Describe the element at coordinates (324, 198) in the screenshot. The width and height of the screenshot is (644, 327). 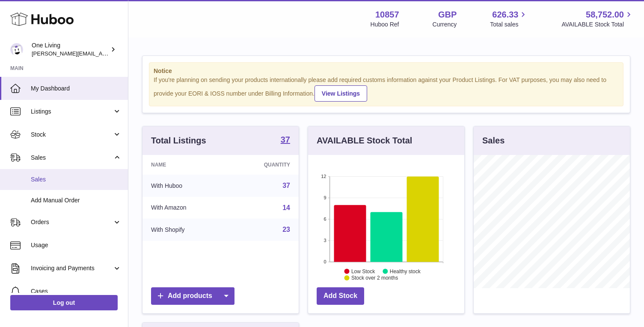
I see `text: 9` at that location.